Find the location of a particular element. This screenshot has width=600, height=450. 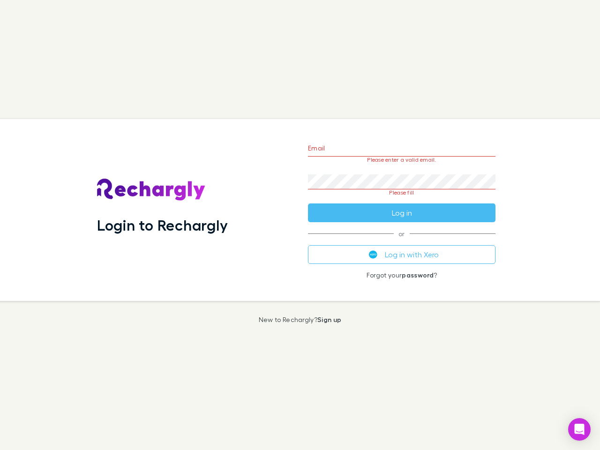

p: Please fill is located at coordinates (402, 193).